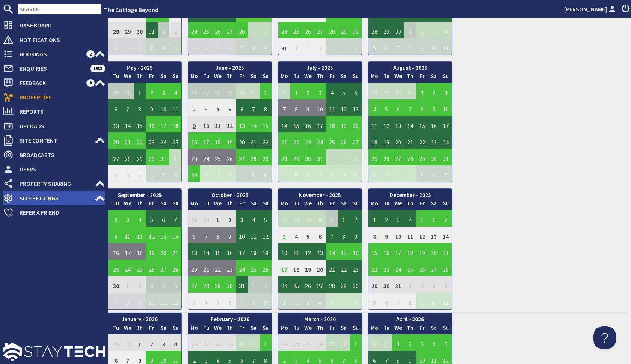  I want to click on td: 10, so click(434, 46).